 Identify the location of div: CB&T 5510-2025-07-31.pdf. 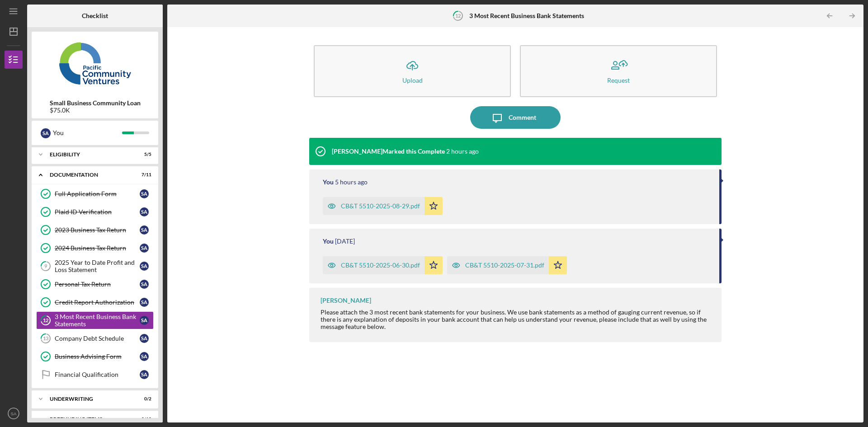
(505, 265).